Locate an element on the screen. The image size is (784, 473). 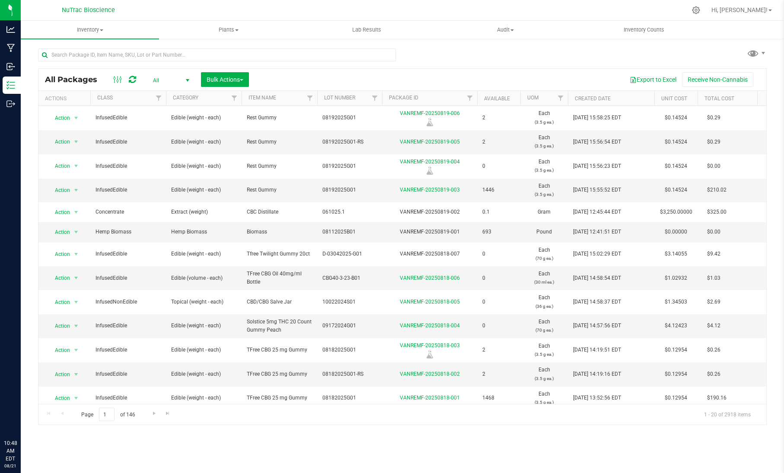
span: 0 is located at coordinates (499, 302).